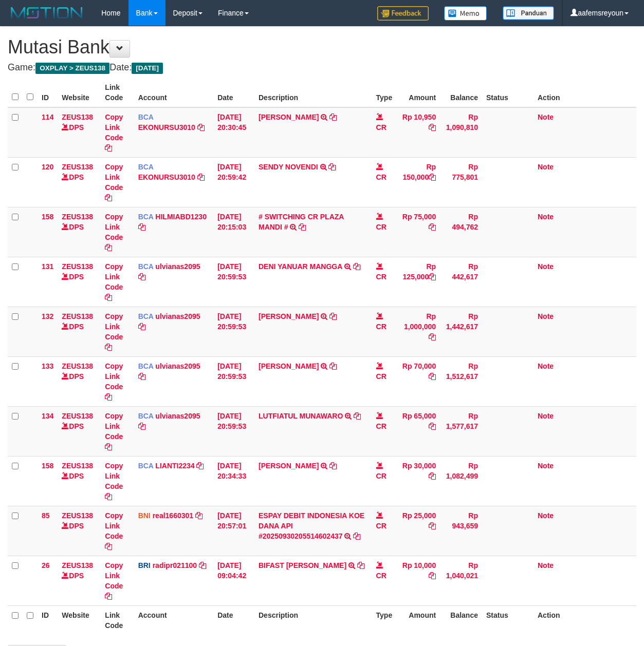 This screenshot has height=646, width=644. I want to click on a: ESPAY DEBIT INDONESIA KOE DANA API #20250930205514602437, so click(312, 526).